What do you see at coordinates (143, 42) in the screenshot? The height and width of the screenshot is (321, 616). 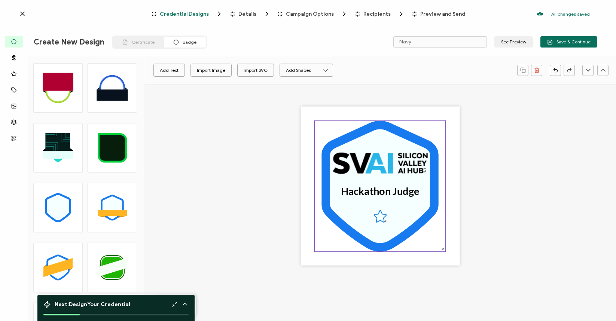 I see `span: Certificate` at bounding box center [143, 42].